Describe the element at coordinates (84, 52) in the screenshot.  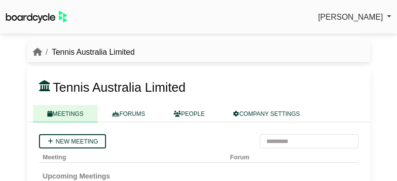
I see `nav: breadcrumb` at that location.